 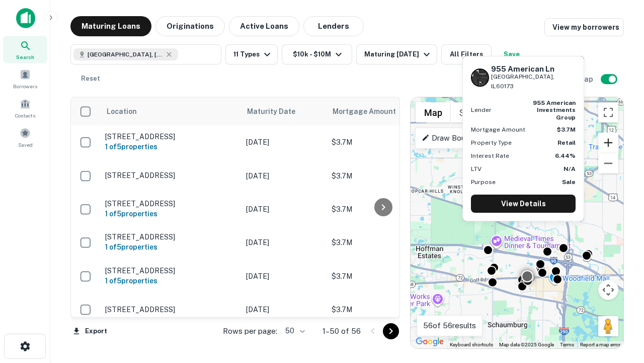 What do you see at coordinates (566, 130) in the screenshot?
I see `strong: $3.7M` at bounding box center [566, 130].